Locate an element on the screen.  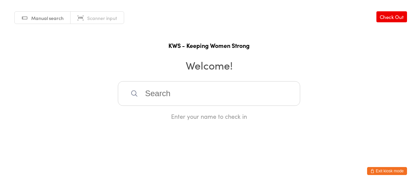
h2: Welcome! is located at coordinates (209, 65).